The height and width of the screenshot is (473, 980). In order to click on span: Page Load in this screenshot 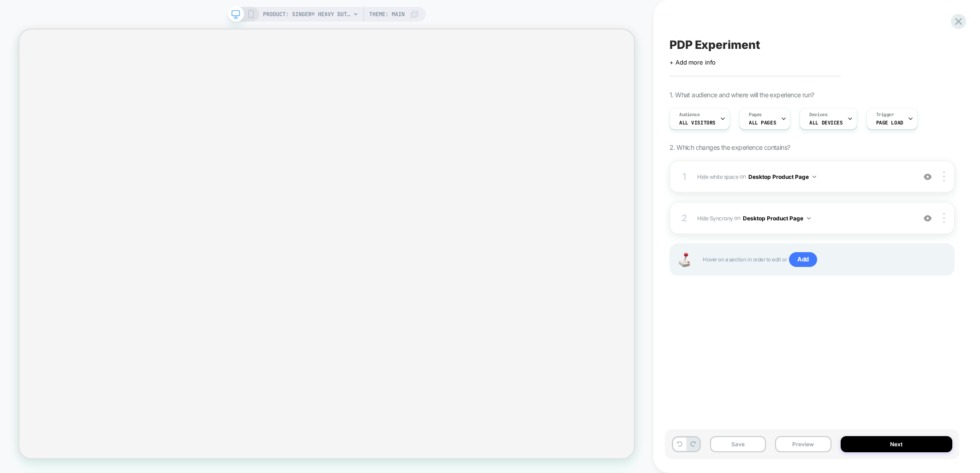, I will do `click(890, 123)`.